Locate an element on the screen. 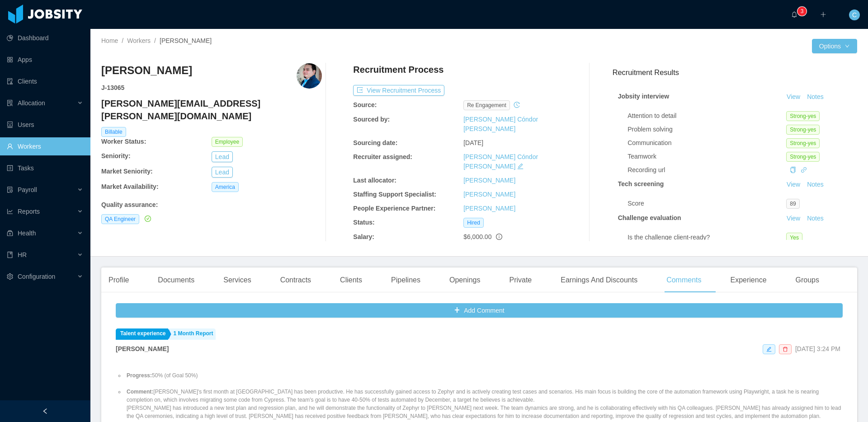  a: icon: robotUsers is located at coordinates (45, 125).